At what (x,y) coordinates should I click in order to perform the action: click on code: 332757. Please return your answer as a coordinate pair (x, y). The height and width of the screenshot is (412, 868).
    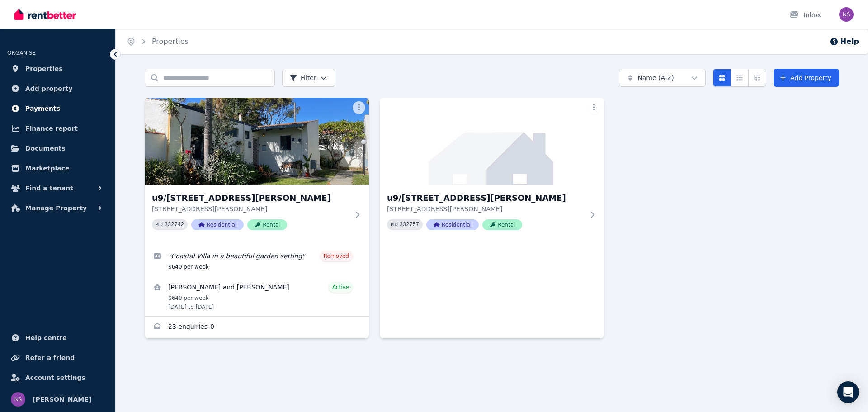
    Looking at the image, I should click on (409, 224).